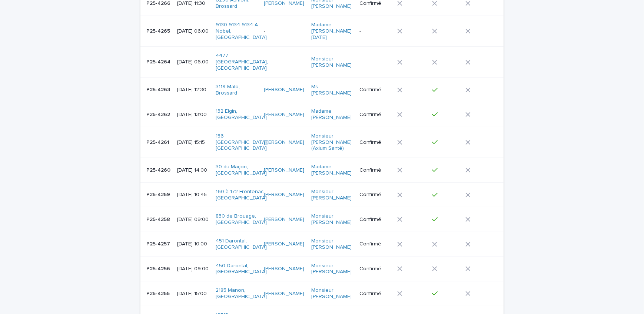 This screenshot has width=644, height=314. Describe the element at coordinates (159, 194) in the screenshot. I see `p: P25-4259` at that location.